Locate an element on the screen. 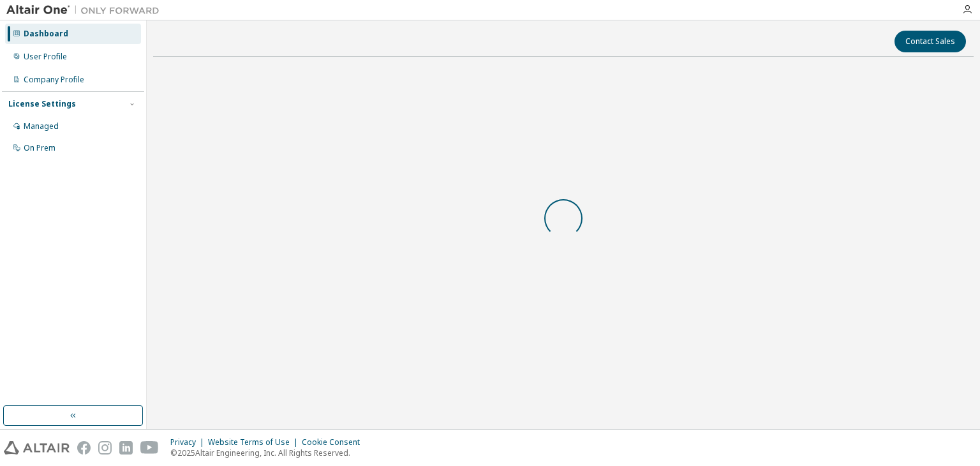 The image size is (980, 466). div: On Prem is located at coordinates (40, 148).